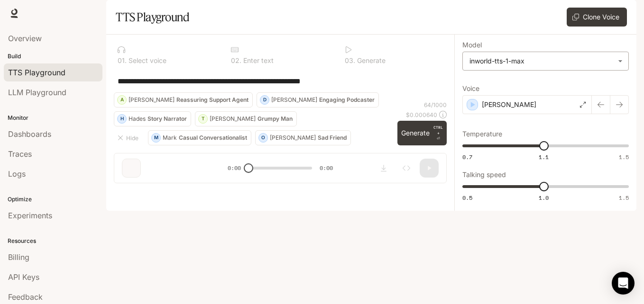  I want to click on p: Model, so click(471, 45).